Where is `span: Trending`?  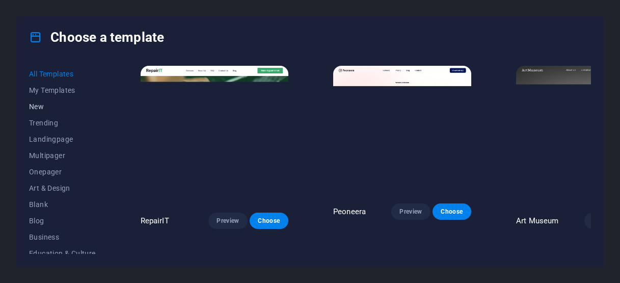
span: Trending is located at coordinates (62, 123).